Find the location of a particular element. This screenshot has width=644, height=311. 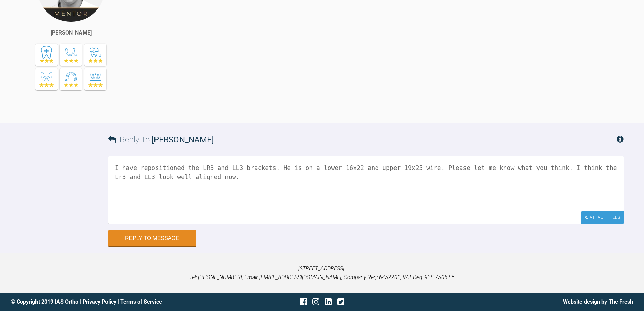

div: Attach Files is located at coordinates (602, 217).